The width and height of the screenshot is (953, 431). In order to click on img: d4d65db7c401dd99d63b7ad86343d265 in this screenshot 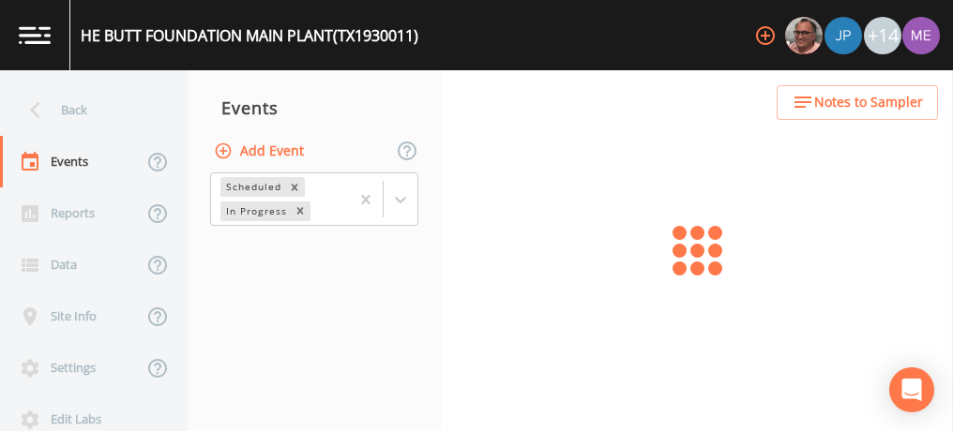, I will do `click(921, 36)`.